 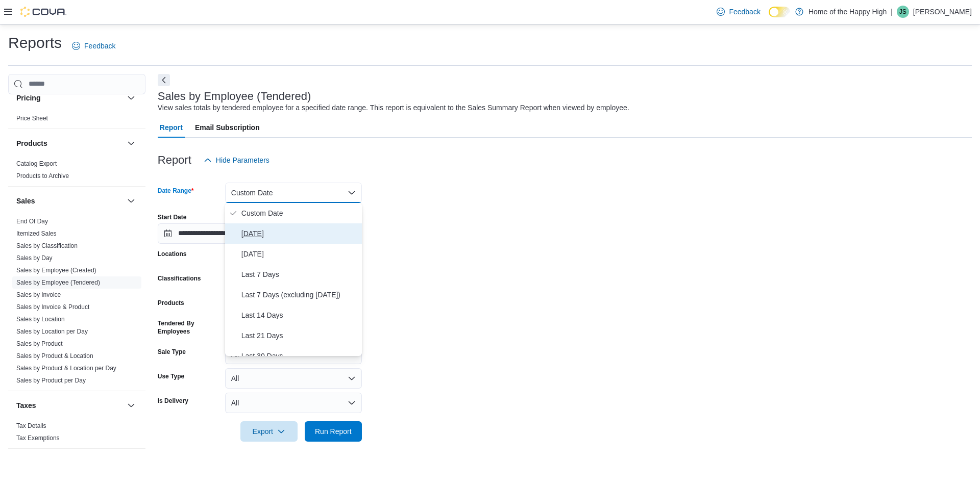 What do you see at coordinates (333, 432) in the screenshot?
I see `span: Run Report` at bounding box center [333, 432].